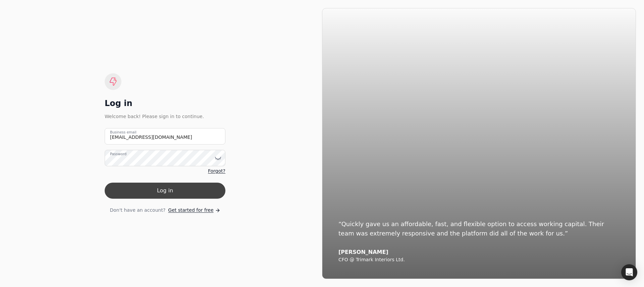 The height and width of the screenshot is (287, 644). I want to click on a: Forgot?, so click(217, 171).